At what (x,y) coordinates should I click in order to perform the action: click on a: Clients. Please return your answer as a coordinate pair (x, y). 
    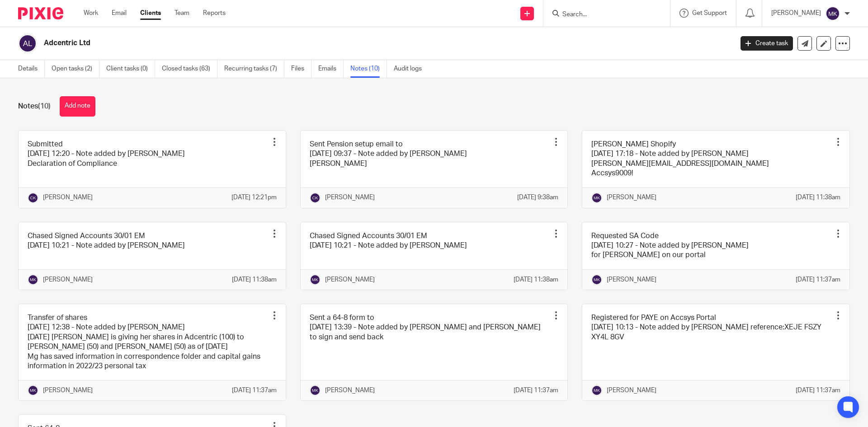
    Looking at the image, I should click on (151, 14).